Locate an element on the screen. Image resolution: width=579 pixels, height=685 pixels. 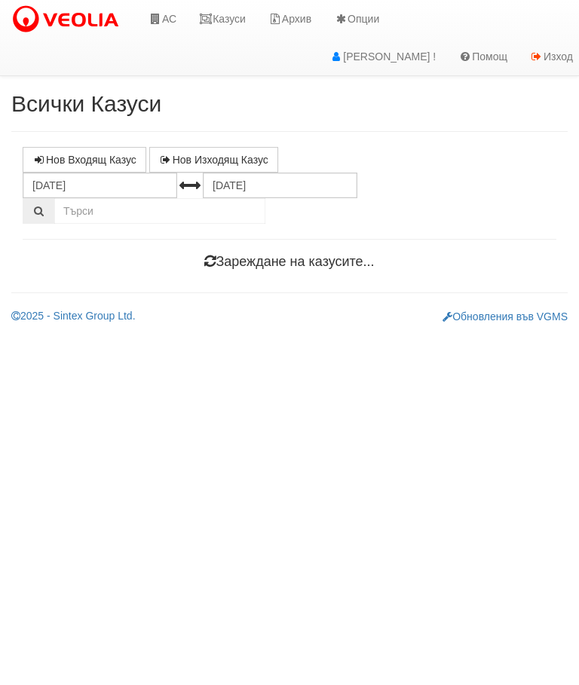
a: Обновления във VGMS is located at coordinates (505, 317).